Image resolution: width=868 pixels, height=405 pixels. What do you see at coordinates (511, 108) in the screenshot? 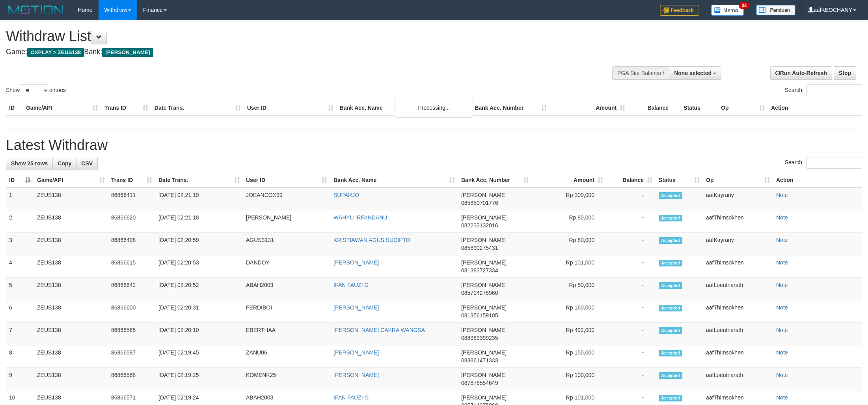
I see `th: Bank Acc. Number` at bounding box center [511, 108].